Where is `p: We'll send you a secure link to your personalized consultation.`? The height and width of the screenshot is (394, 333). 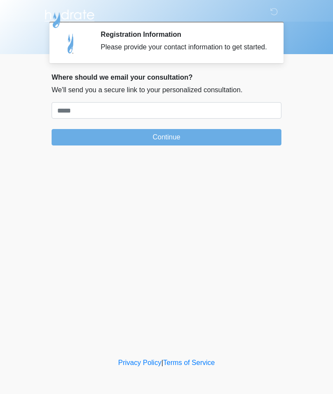
p: We'll send you a secure link to your personalized consultation. is located at coordinates (166, 90).